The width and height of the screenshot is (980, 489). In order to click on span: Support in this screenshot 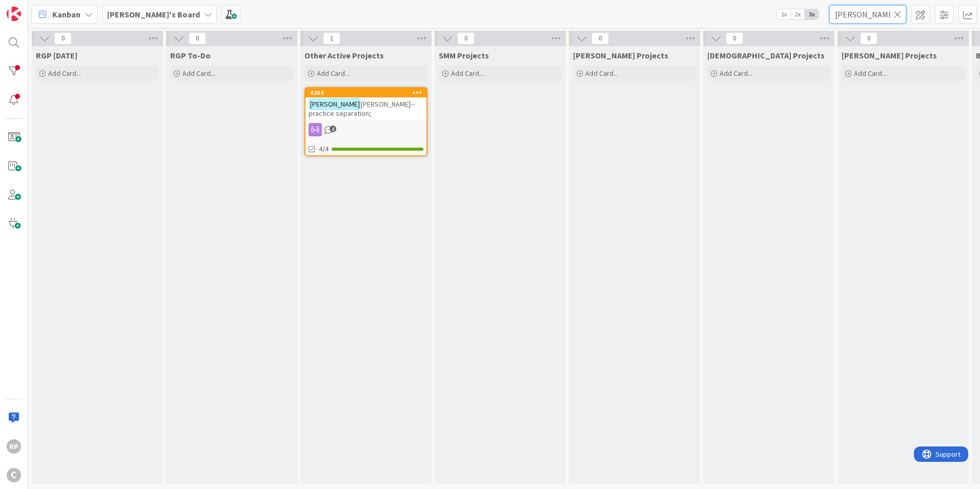, I will do `click(34, 8)`.